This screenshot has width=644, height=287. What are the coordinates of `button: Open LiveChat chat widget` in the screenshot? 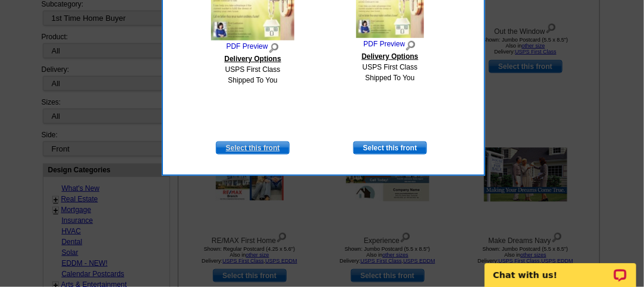 It's located at (144, 26).